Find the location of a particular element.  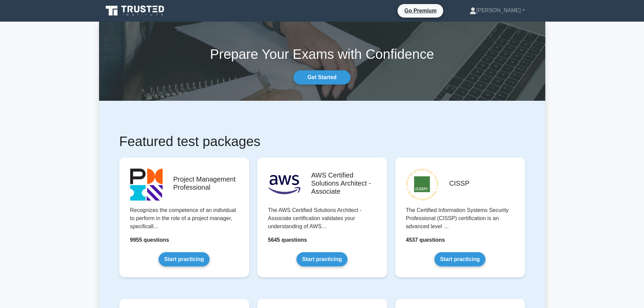

h1: Featured test packages is located at coordinates (322, 141).